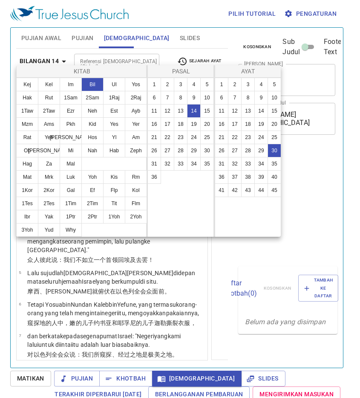 This screenshot has height=398, width=360. Describe the element at coordinates (167, 164) in the screenshot. I see `button: 32` at that location.